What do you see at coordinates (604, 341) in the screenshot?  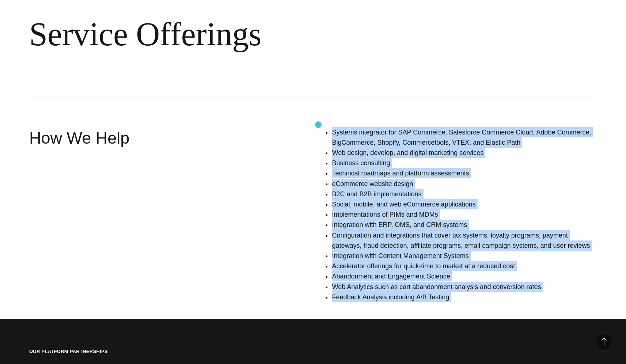 I see `button: Back to Top` at bounding box center [604, 341].